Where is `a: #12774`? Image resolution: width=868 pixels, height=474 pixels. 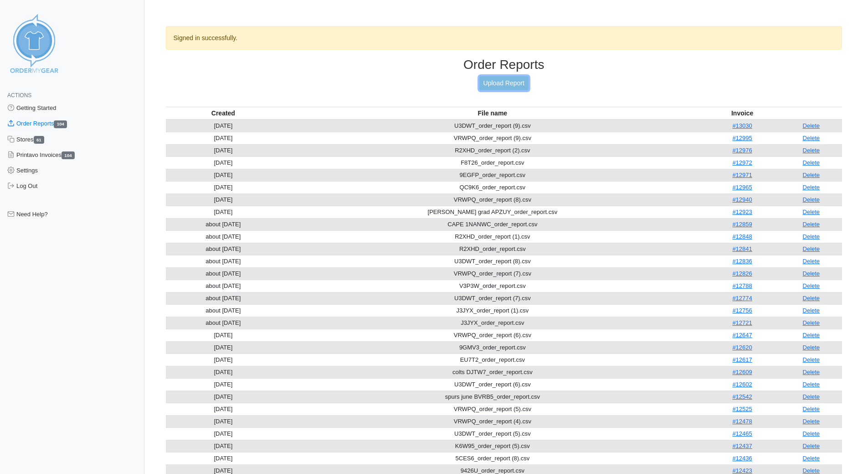 a: #12774 is located at coordinates (742, 298).